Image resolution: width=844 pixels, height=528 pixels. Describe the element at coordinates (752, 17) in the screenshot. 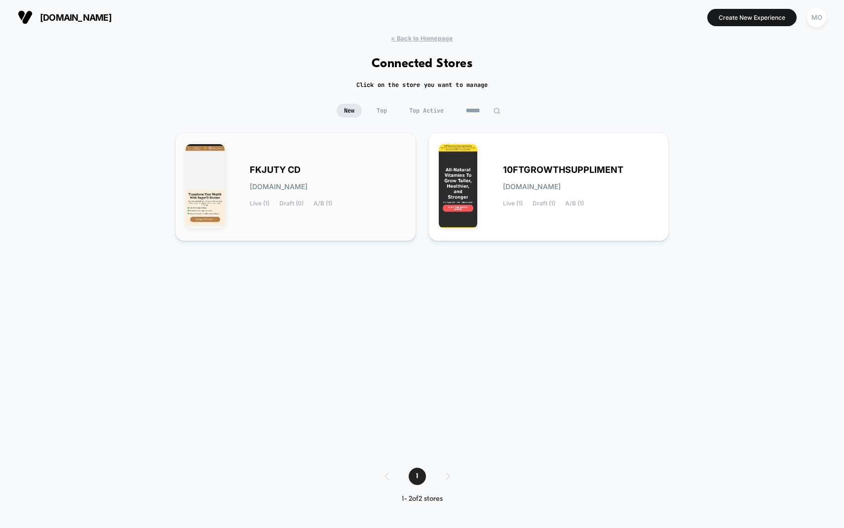

I see `button: Create New Experience` at that location.